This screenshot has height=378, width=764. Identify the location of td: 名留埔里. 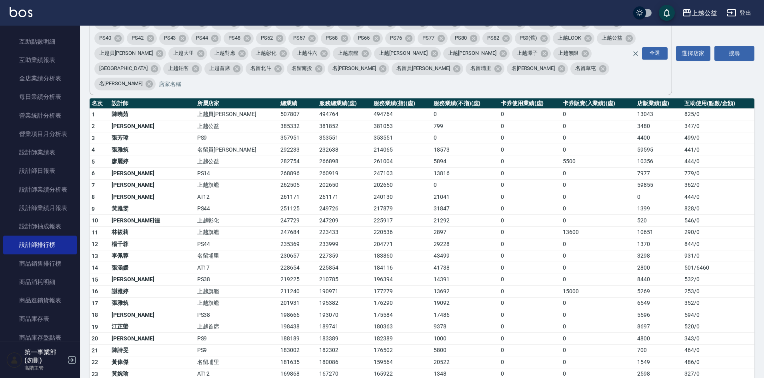
(237, 256).